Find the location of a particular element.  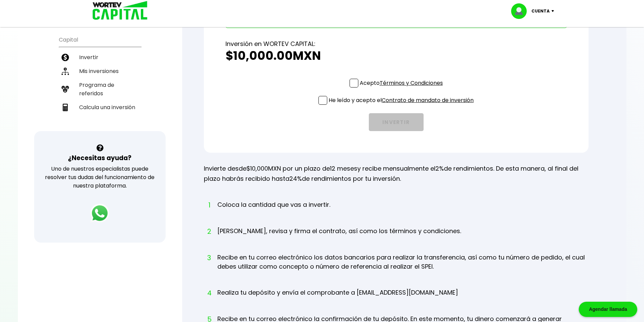

a: Invertir is located at coordinates (100, 57).